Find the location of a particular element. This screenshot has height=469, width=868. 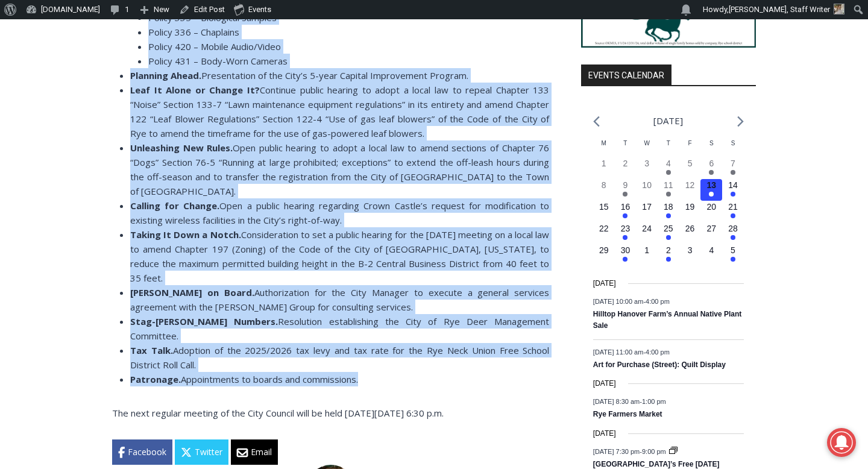

a: Facebook is located at coordinates (142, 453).